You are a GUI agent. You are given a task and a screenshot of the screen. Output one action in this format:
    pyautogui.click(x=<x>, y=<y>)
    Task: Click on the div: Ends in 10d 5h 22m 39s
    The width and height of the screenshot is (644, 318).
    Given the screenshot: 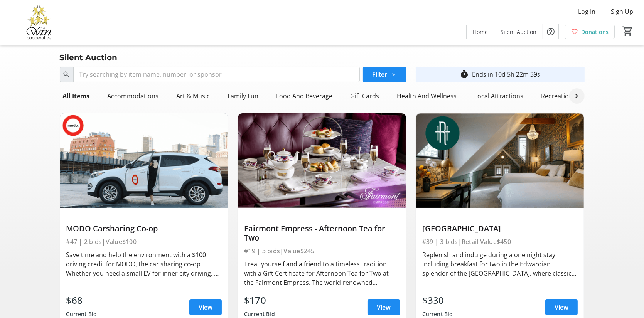 What is the action you would take?
    pyautogui.click(x=506, y=74)
    